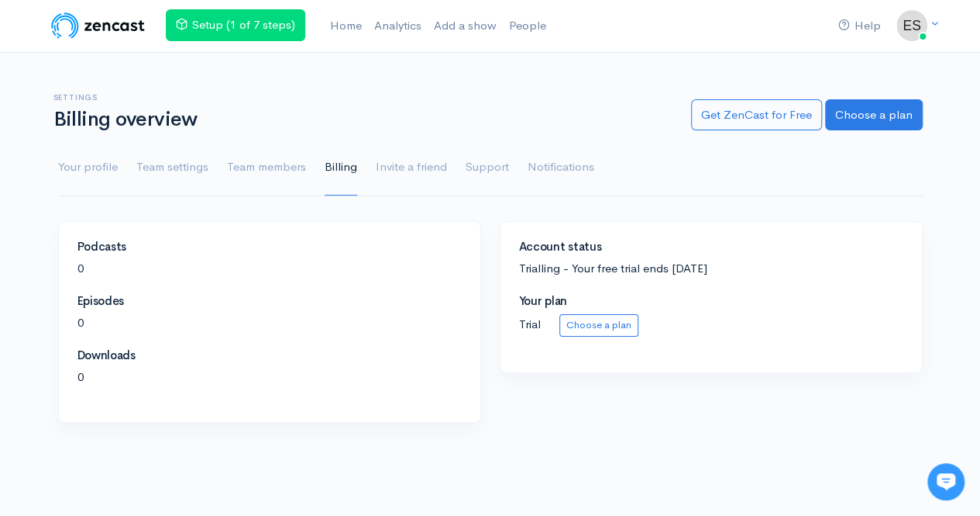 The width and height of the screenshot is (980, 516). I want to click on p: Find an answer quickly, so click(155, 275).